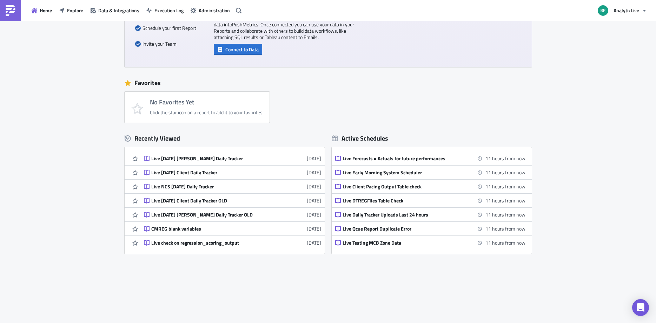  Describe the element at coordinates (115, 10) in the screenshot. I see `a: Data & Integrations` at that location.